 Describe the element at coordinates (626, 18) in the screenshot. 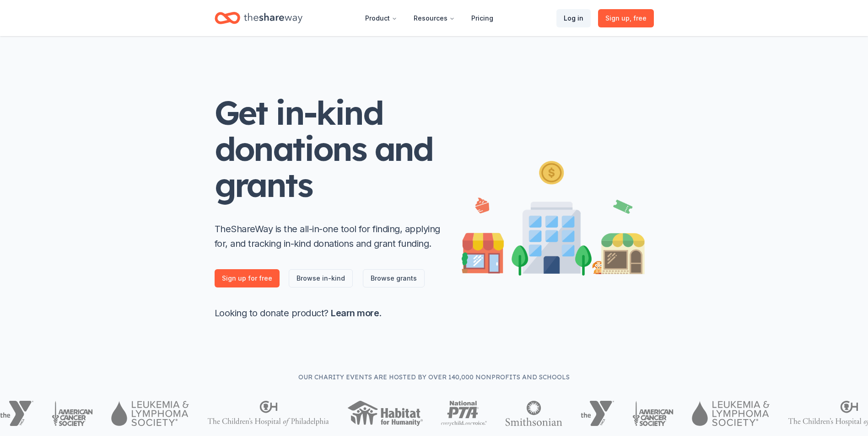

I see `a: Sign up, free` at that location.